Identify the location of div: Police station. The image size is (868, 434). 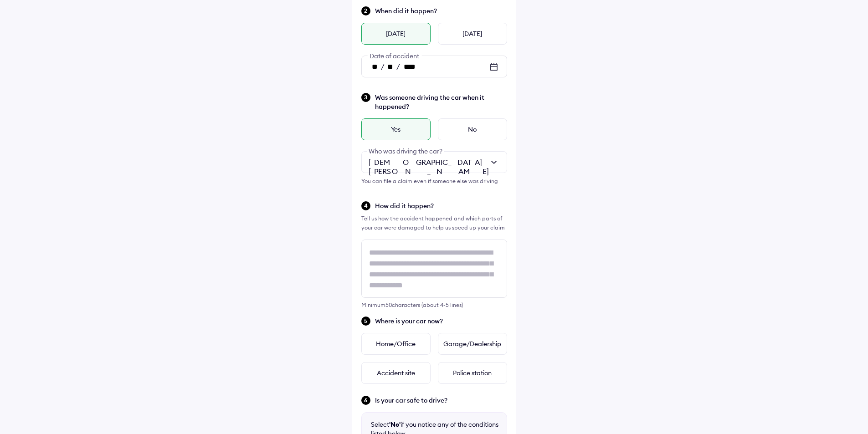
(472, 373).